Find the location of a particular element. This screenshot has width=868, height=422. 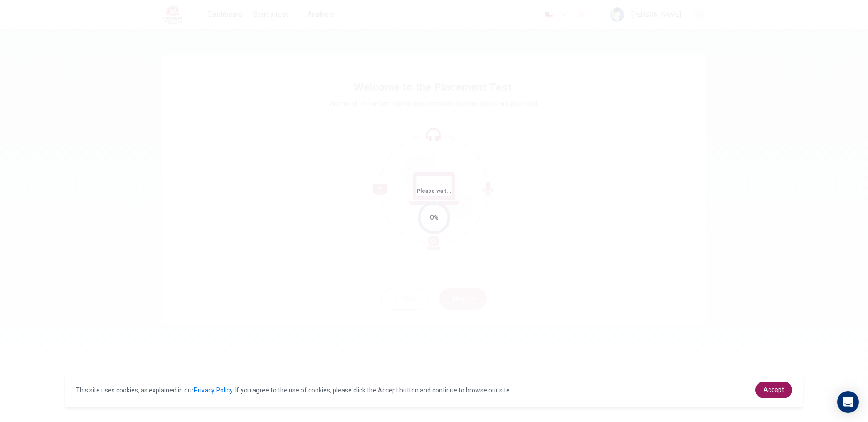

span: Please wait... is located at coordinates (434, 191).